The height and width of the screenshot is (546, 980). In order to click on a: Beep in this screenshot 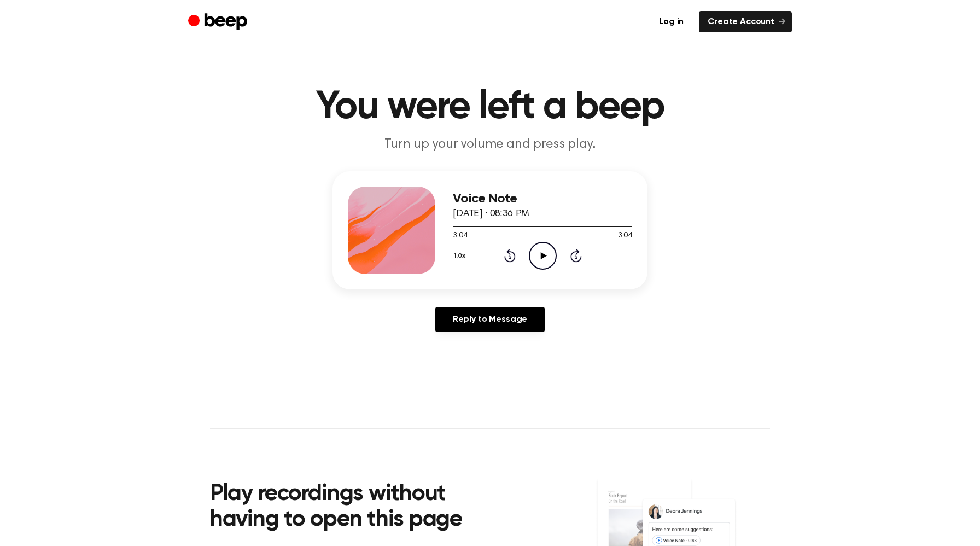, I will do `click(219, 22)`.